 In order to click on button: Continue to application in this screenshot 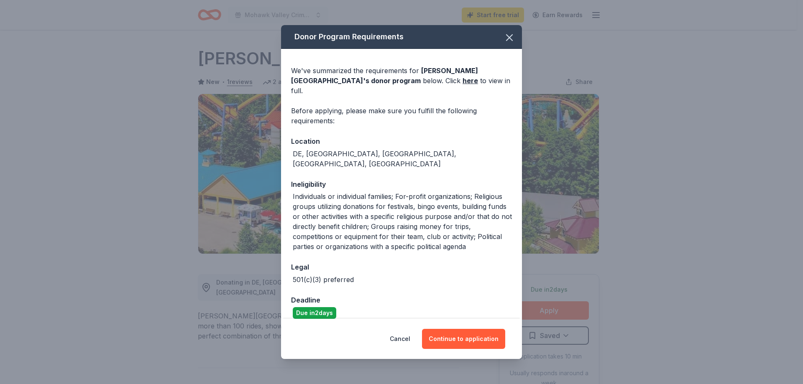, I will do `click(463, 339)`.